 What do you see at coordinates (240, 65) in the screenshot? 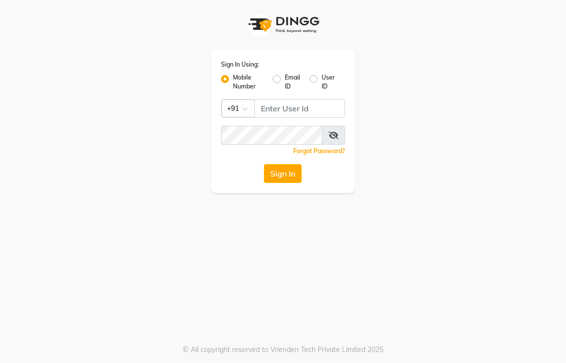
I see `label: Sign In Using:` at bounding box center [240, 65].